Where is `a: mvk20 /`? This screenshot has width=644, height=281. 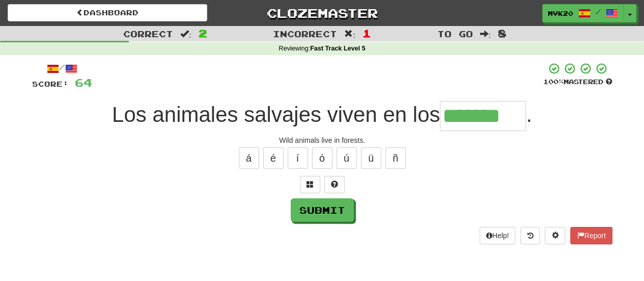 a: mvk20 / is located at coordinates (583, 13).